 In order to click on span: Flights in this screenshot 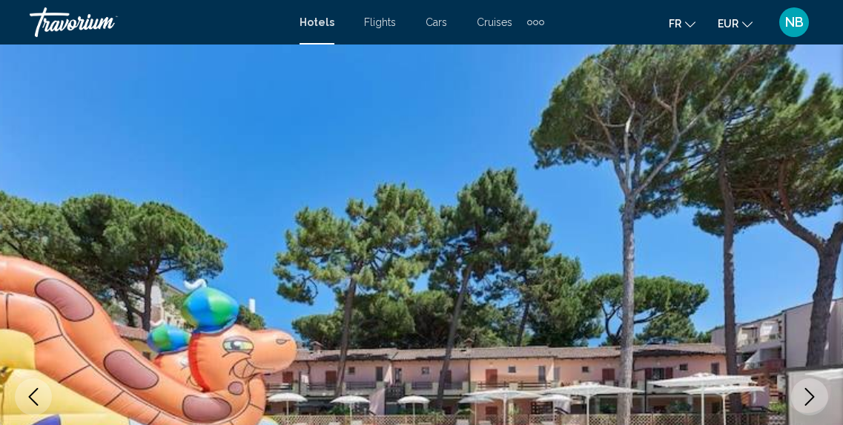, I will do `click(380, 22)`.